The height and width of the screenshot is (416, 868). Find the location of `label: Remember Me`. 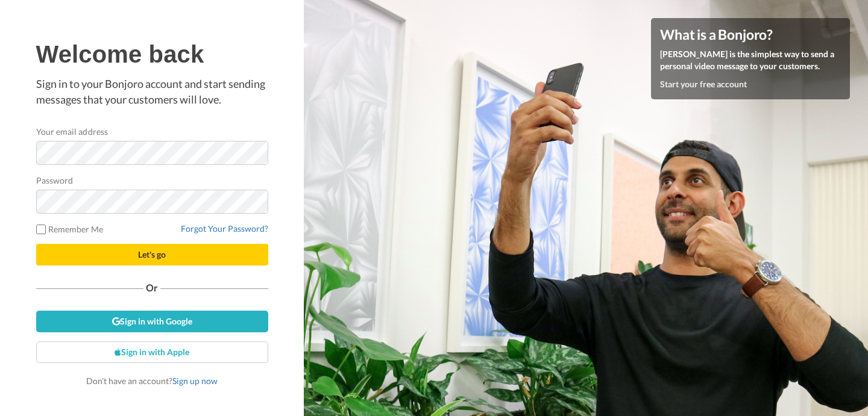

label: Remember Me is located at coordinates (70, 229).